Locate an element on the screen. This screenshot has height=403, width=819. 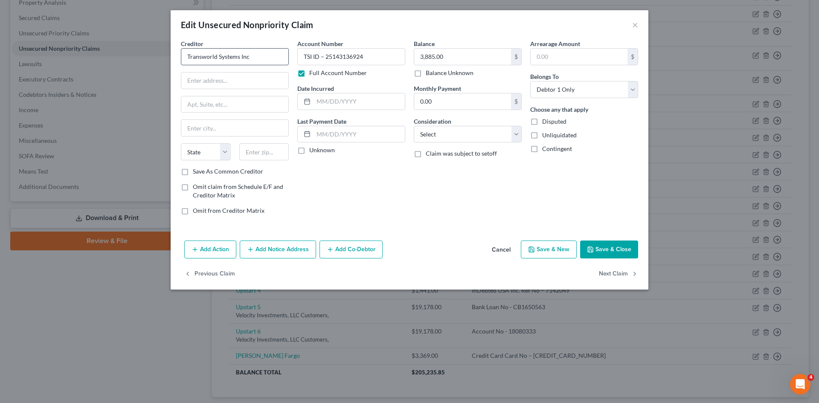
label: Account Number is located at coordinates (320, 43).